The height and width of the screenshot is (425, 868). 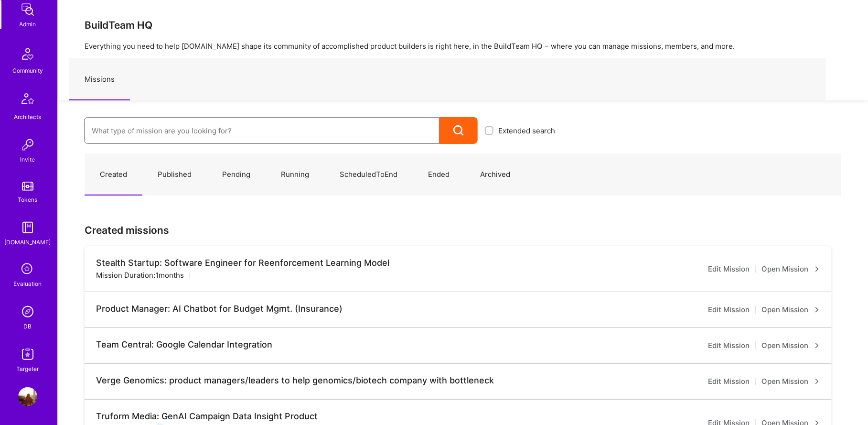 What do you see at coordinates (28, 186) in the screenshot?
I see `img: tokens` at bounding box center [28, 186].